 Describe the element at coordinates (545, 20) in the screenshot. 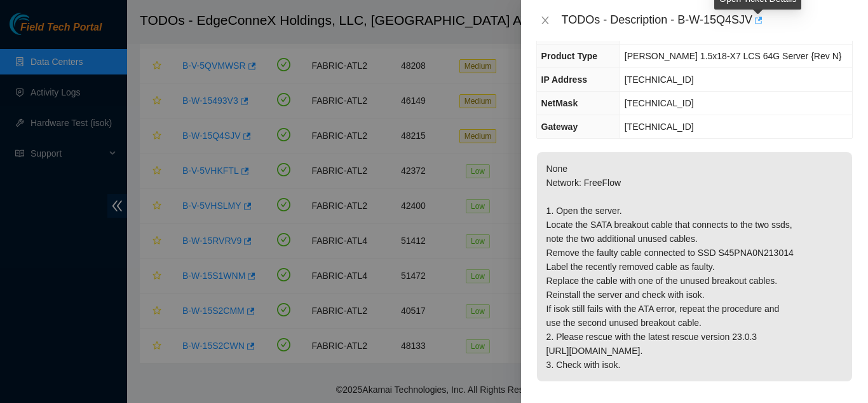

I see `span: close` at that location.